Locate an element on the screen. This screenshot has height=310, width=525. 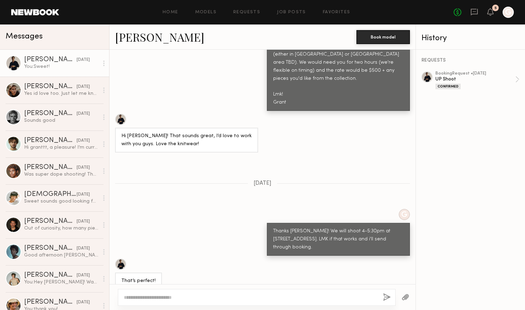
button: Book model is located at coordinates (383, 37).